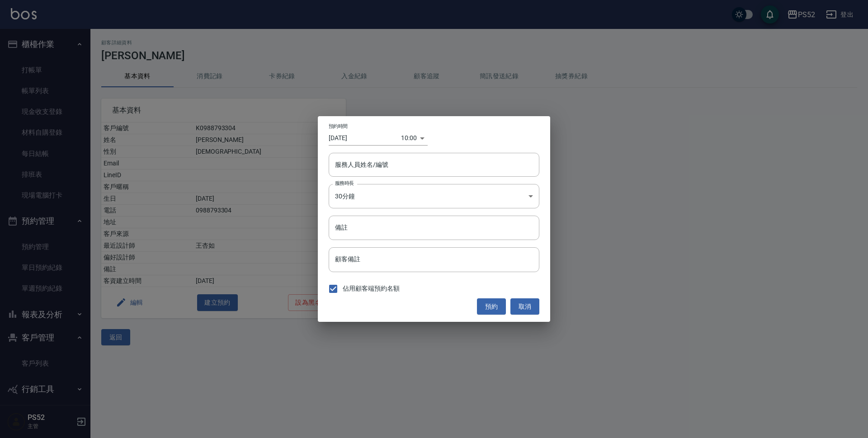 Image resolution: width=868 pixels, height=438 pixels. Describe the element at coordinates (434, 196) in the screenshot. I see `div: 30分鐘` at that location.